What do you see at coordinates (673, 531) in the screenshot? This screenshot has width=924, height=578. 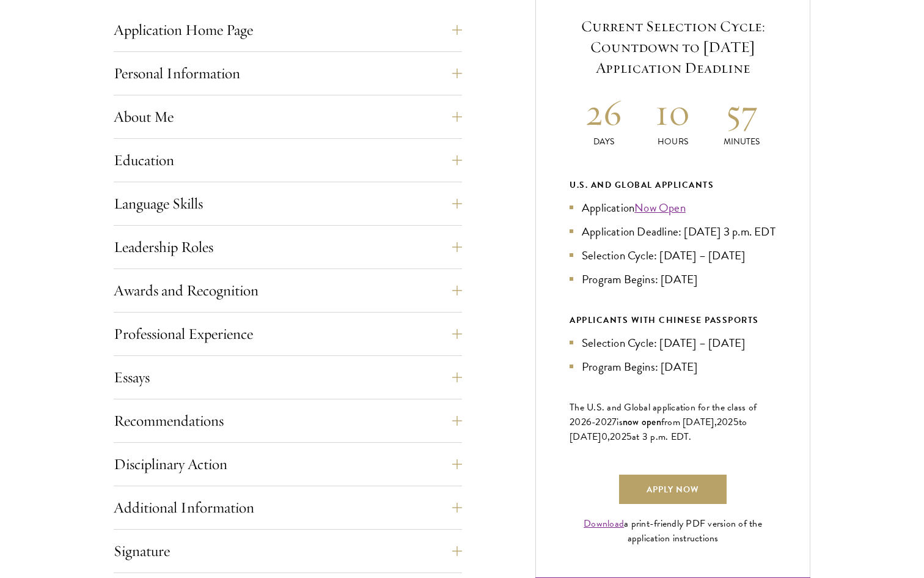 I see `div: a print-friendly PDF version of the application instructions` at bounding box center [673, 531].